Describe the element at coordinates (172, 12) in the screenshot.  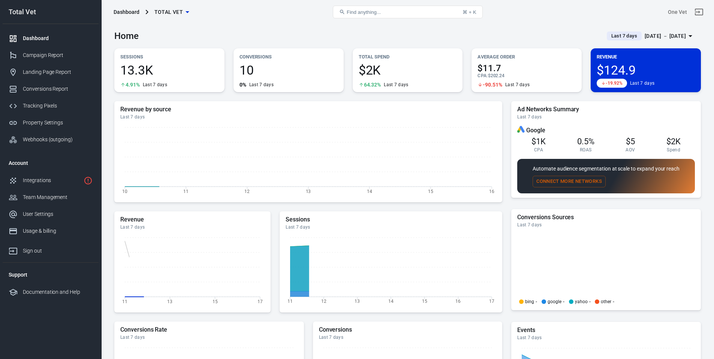
I see `button: Total Vet` at that location.